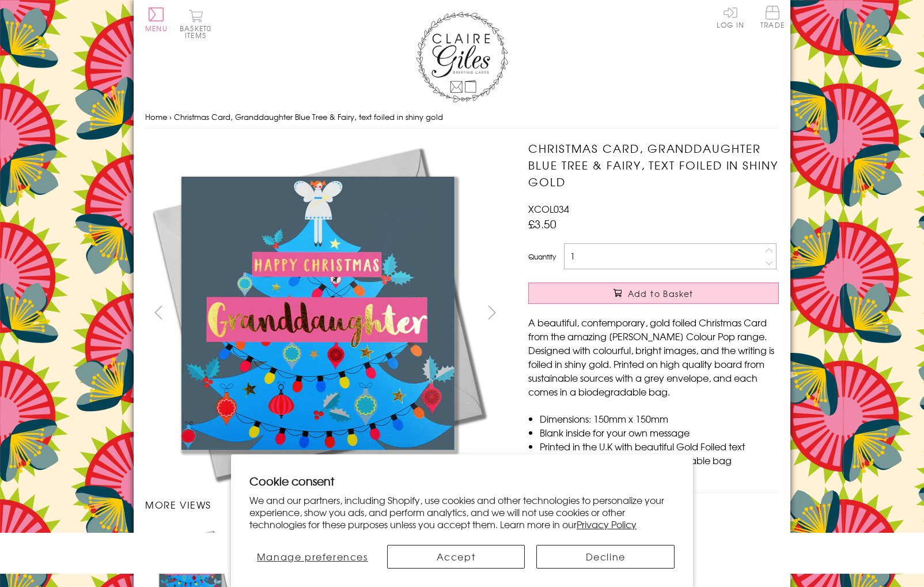 This screenshot has width=924, height=587. I want to click on span: Manage preferences, so click(312, 557).